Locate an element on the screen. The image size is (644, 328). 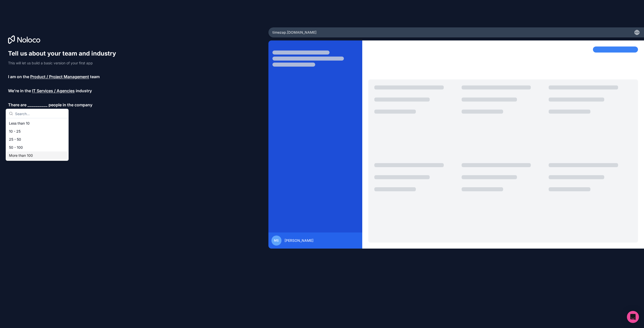
span: We’re in the is located at coordinates (19, 91).